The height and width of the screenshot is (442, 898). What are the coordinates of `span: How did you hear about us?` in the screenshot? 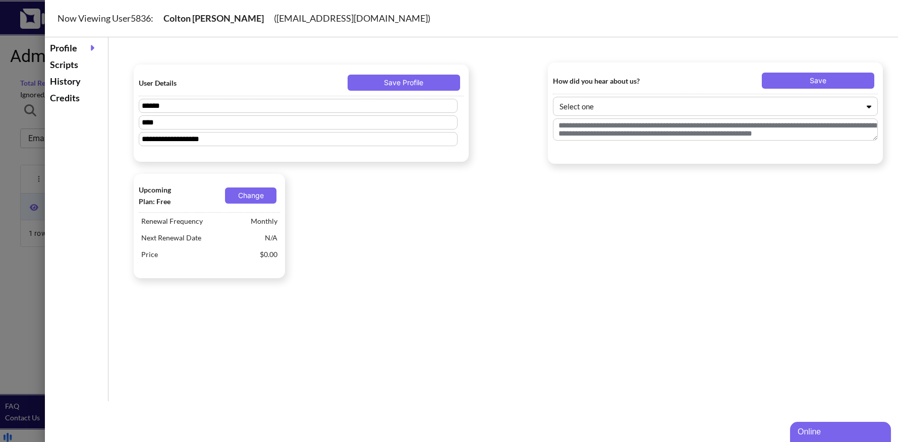 It's located at (604, 81).